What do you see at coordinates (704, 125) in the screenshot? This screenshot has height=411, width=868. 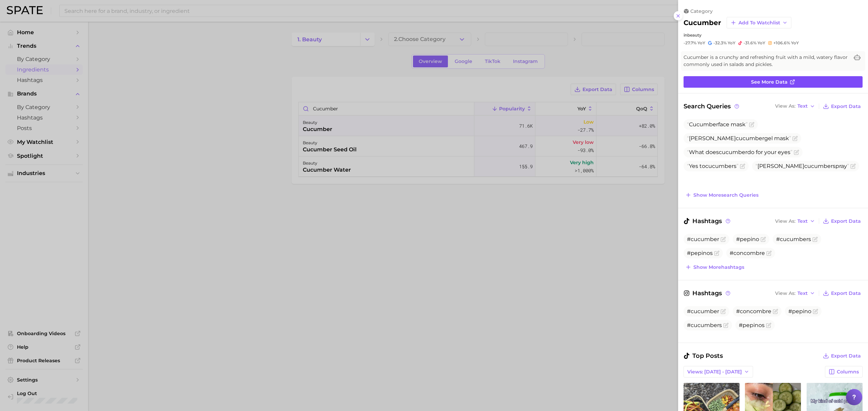 I see `span: Cucumber` at bounding box center [704, 125].